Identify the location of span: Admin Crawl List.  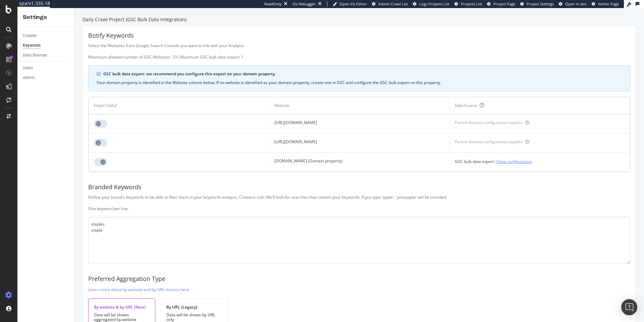
(393, 4).